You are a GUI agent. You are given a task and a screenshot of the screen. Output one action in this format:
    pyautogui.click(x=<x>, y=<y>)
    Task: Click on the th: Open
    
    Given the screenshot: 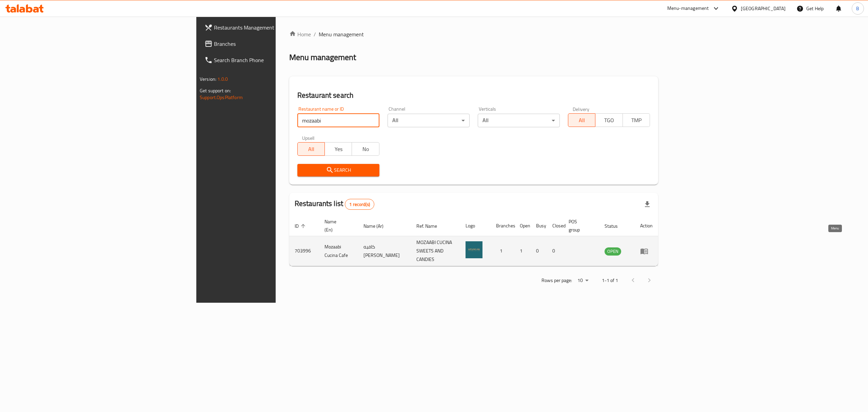 What is the action you would take?
    pyautogui.click(x=523, y=225)
    